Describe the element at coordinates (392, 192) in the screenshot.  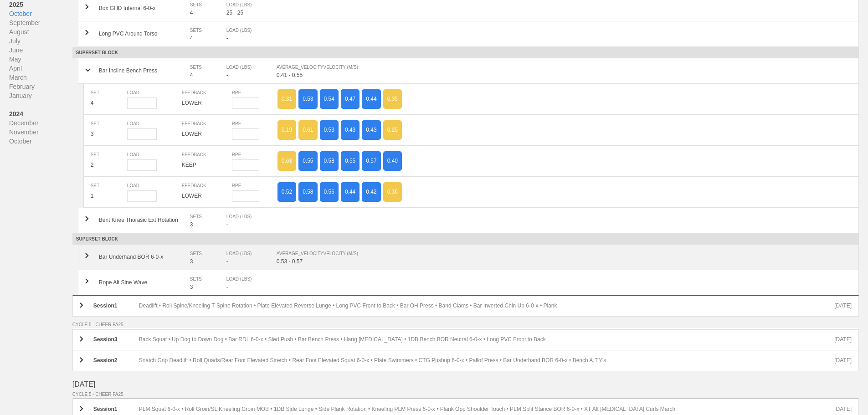
I see `div: 0.36` at that location.